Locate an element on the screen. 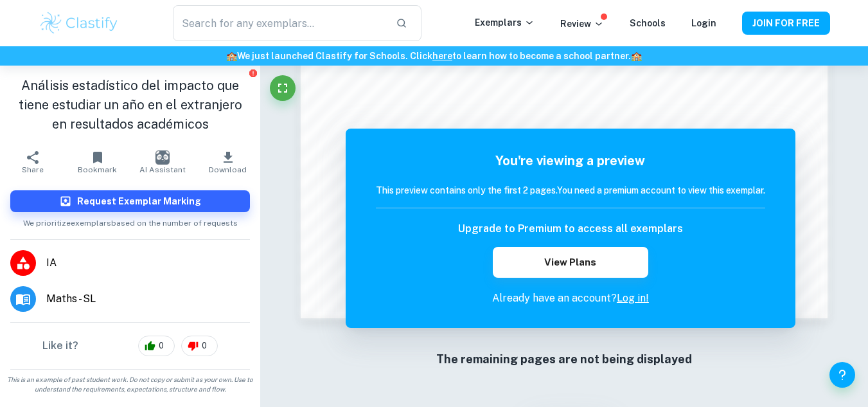  h6: Request Exemplar Marking is located at coordinates (138, 201).